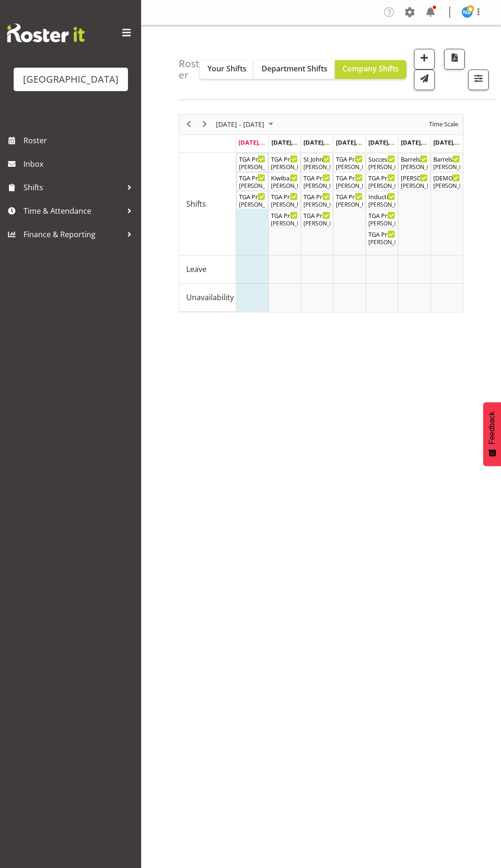 The image size is (501, 868). I want to click on button: Filter Shifts, so click(478, 80).